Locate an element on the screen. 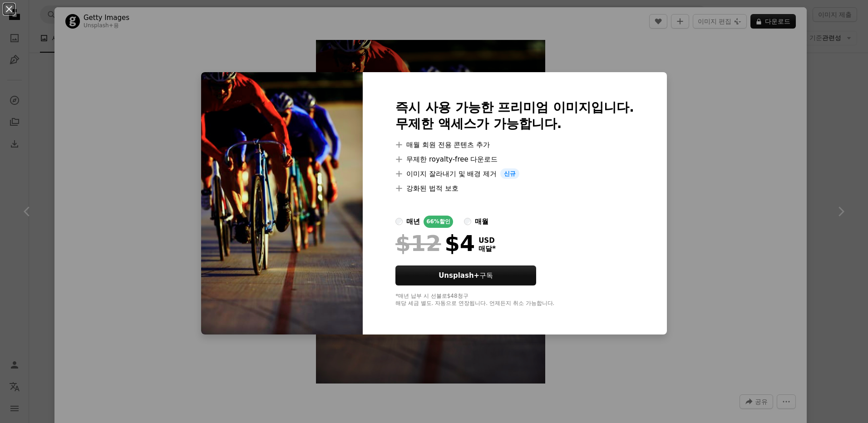 This screenshot has width=868, height=423. span: 신규 is located at coordinates (510, 174).